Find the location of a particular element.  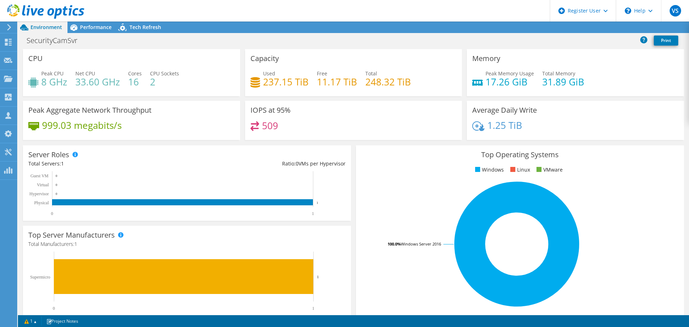

tspan: Windows Server 2016 is located at coordinates (421, 244).